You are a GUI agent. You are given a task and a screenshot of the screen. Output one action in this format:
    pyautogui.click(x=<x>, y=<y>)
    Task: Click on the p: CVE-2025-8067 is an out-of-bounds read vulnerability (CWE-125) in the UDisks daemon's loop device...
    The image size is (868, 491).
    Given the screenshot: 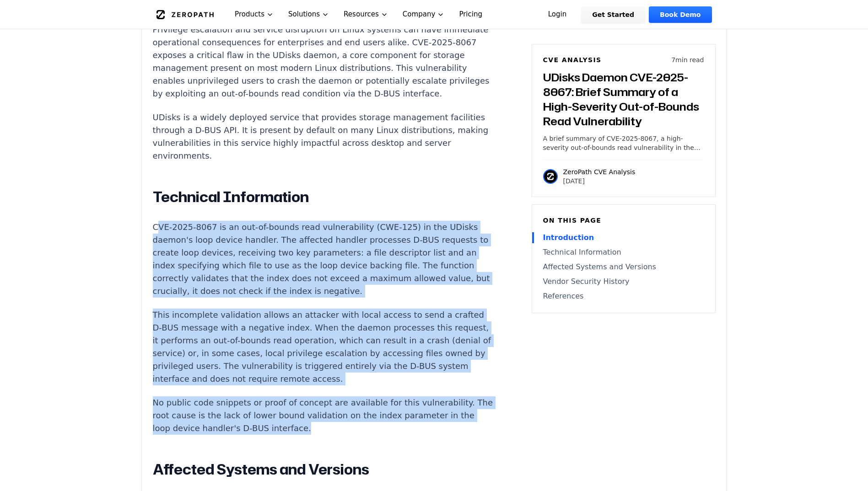 What is the action you would take?
    pyautogui.click(x=323, y=259)
    